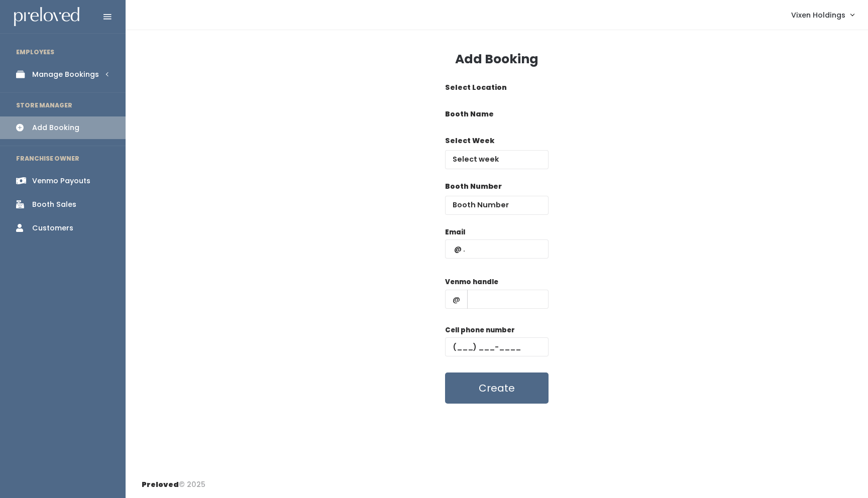 Image resolution: width=868 pixels, height=498 pixels. I want to click on div: Customers, so click(53, 228).